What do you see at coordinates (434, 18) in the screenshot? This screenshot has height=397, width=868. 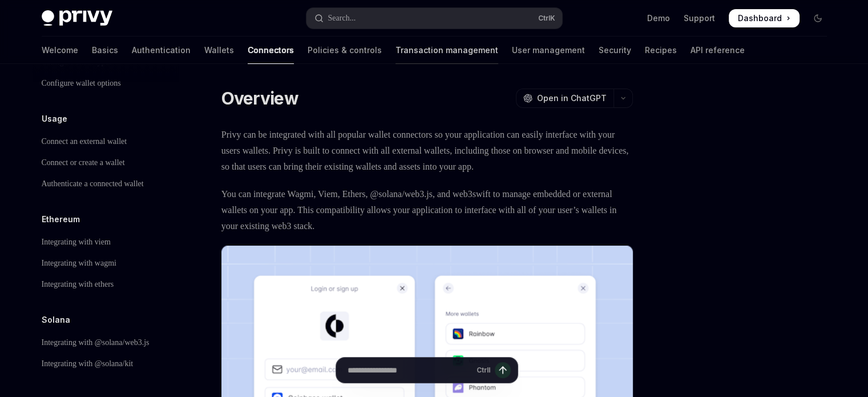 I see `button: Open search` at bounding box center [434, 18].